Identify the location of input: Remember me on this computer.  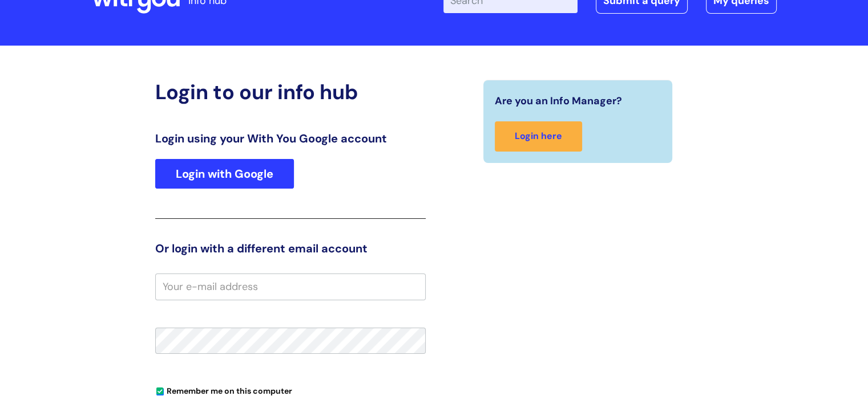
(160, 391).